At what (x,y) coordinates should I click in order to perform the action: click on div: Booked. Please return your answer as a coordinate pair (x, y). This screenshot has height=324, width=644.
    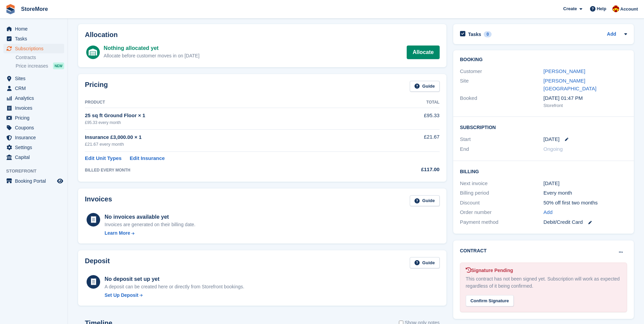
    Looking at the image, I should click on (502, 101).